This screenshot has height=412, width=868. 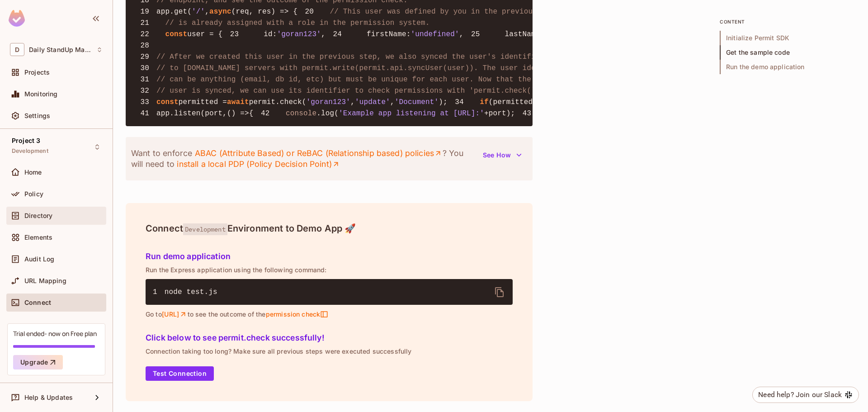 What do you see at coordinates (191, 292) in the screenshot?
I see `span: node test.js` at bounding box center [191, 292].